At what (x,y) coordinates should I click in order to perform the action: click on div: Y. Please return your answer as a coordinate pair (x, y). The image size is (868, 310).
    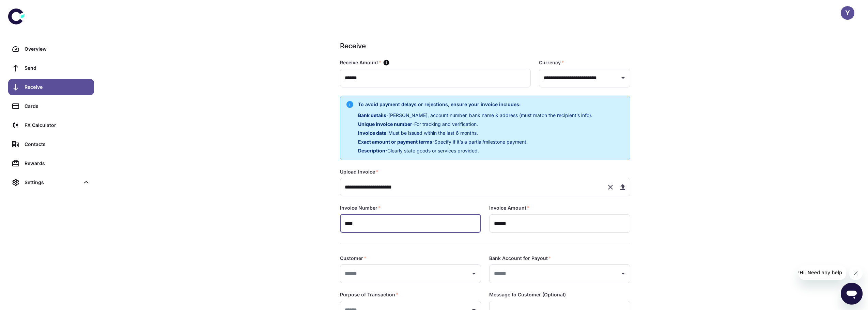
    Looking at the image, I should click on (848, 13).